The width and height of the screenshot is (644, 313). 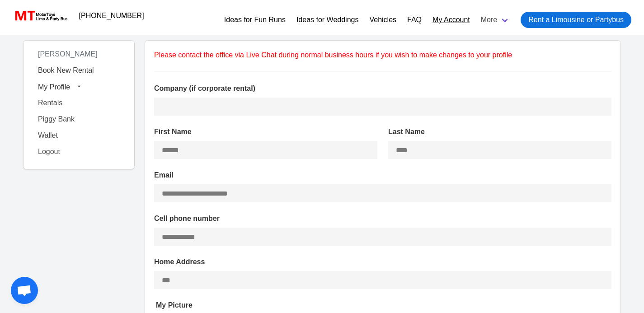 What do you see at coordinates (576, 20) in the screenshot?
I see `a: Rent a Limousine or Partybus` at bounding box center [576, 20].